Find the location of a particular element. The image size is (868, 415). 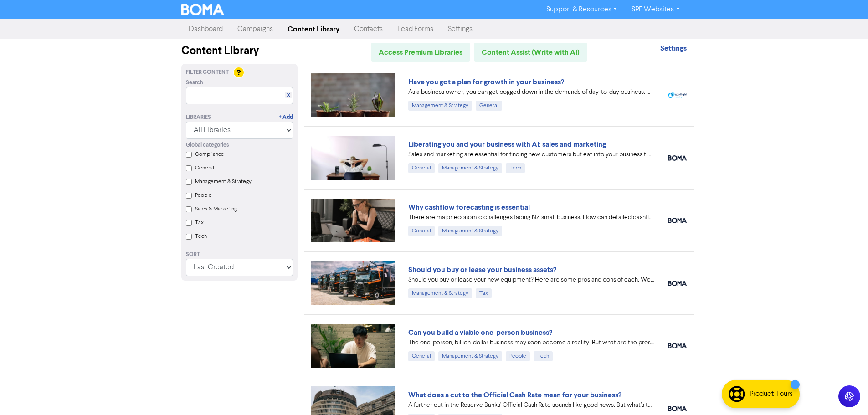

a: Why cashflow forecasting is essential is located at coordinates (469, 207).